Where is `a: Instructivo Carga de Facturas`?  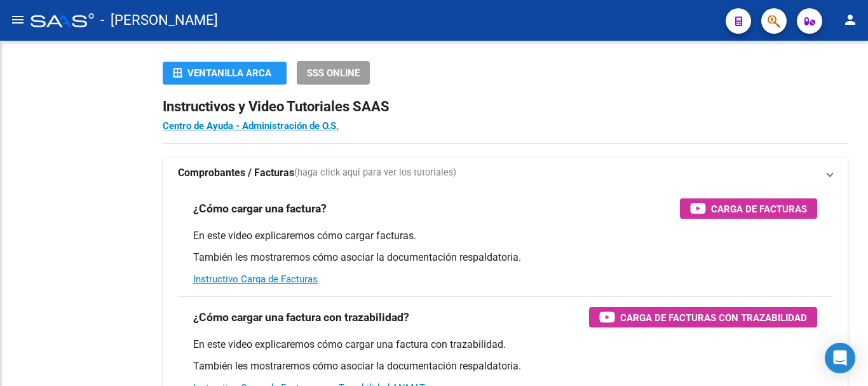 a: Instructivo Carga de Facturas is located at coordinates (256, 279).